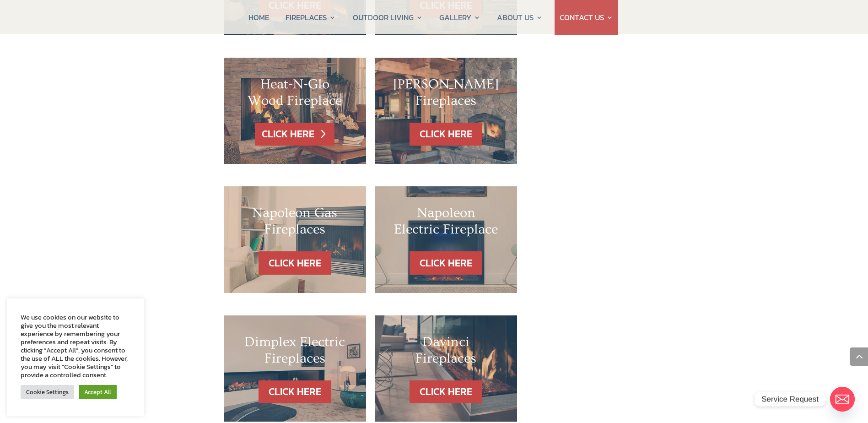 The image size is (868, 423). I want to click on a: Accept All, so click(97, 392).